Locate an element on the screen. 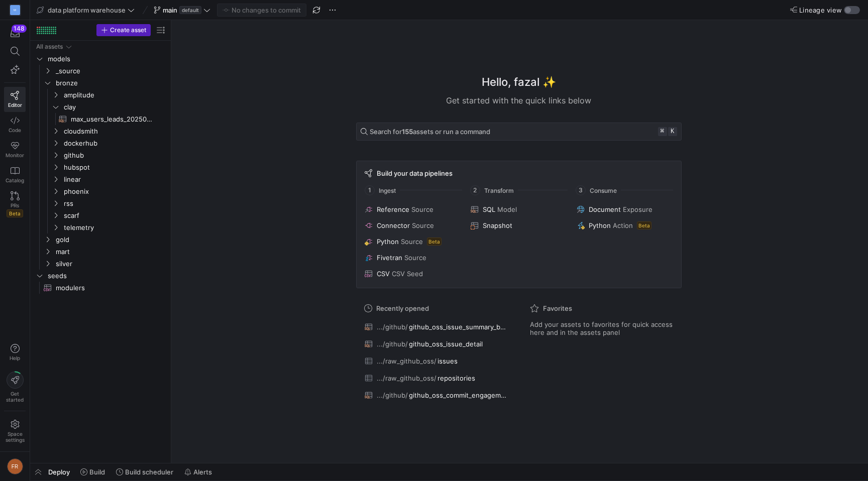  span: Reference is located at coordinates (393, 210).